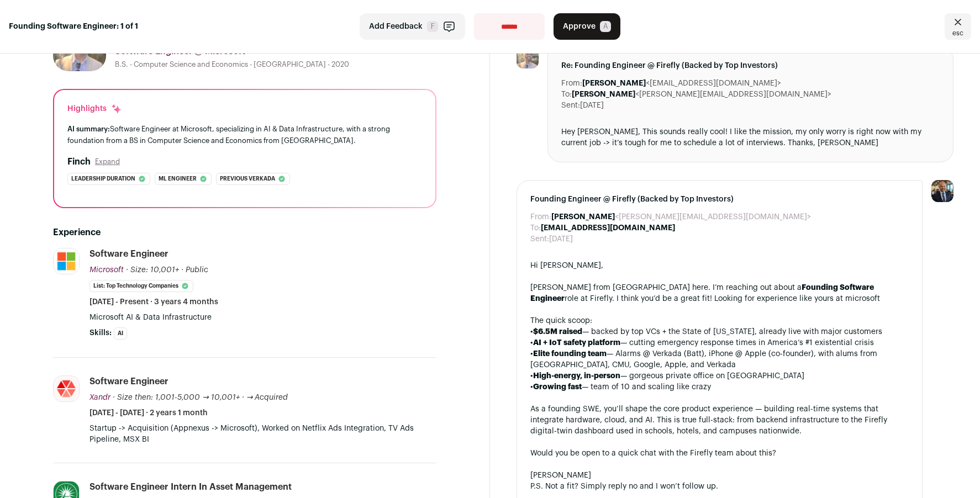  I want to click on span: Leadership duration, so click(104, 179).